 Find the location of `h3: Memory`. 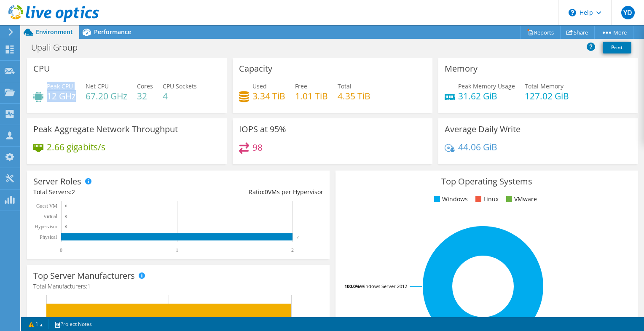

h3: Memory is located at coordinates (461, 69).